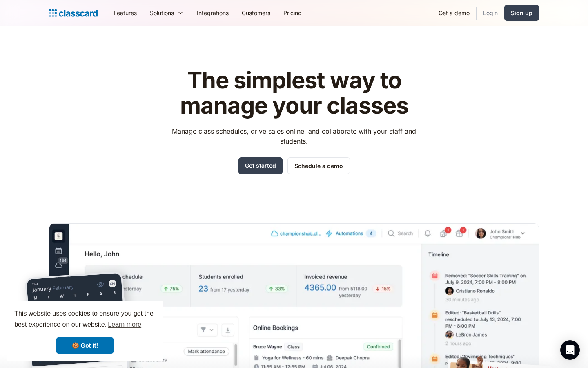 The image size is (588, 368). Describe the element at coordinates (85, 319) in the screenshot. I see `span: This website uses cookies to ensure you get the best experience on our website.` at that location.